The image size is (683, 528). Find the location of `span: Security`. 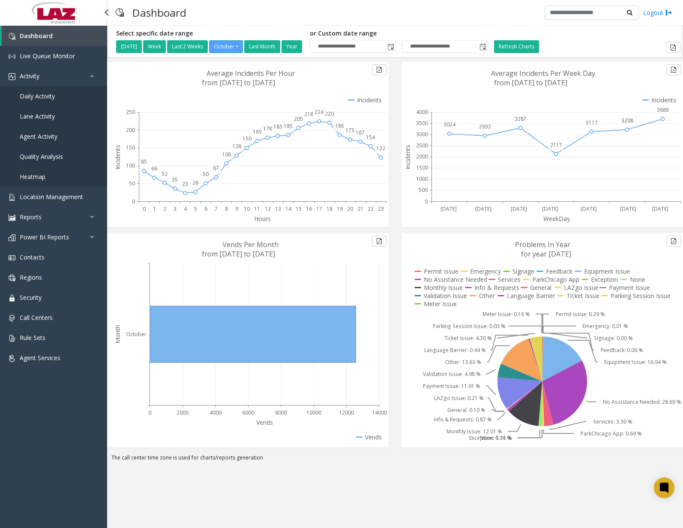

span: Security is located at coordinates (30, 297).